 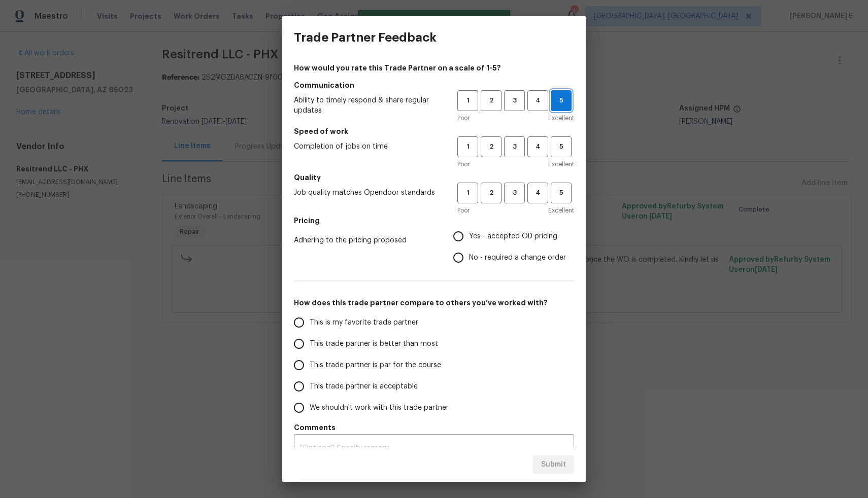 I want to click on h5: Pricing, so click(x=434, y=220).